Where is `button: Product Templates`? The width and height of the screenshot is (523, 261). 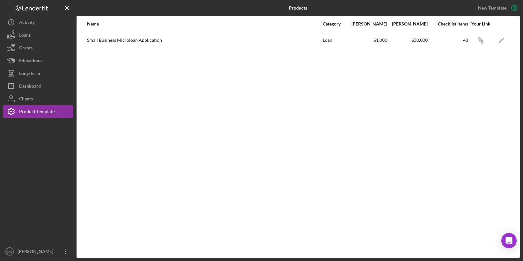
button: Product Templates is located at coordinates (38, 112).